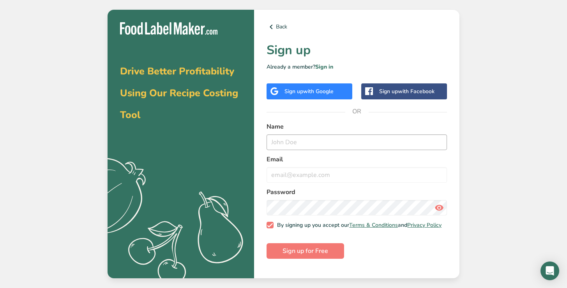  What do you see at coordinates (357, 67) in the screenshot?
I see `p: Already a member?` at bounding box center [357, 67].